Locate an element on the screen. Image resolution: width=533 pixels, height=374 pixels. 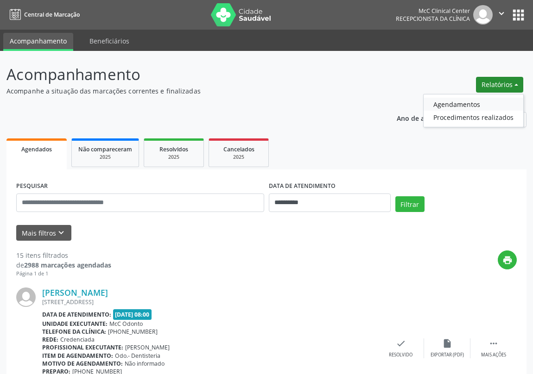
span: Agendados is located at coordinates (37, 149).